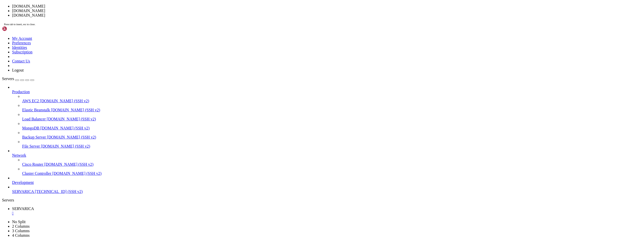 Image resolution: width=644 pixels, height=238 pixels. What do you see at coordinates (327, 92) in the screenshot?
I see `a: Production` at bounding box center [327, 92].